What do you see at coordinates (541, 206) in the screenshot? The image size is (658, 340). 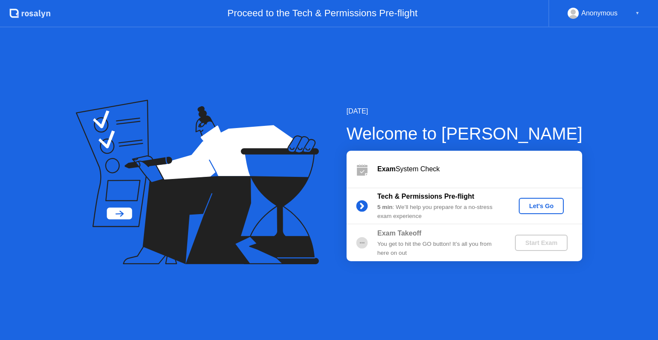 I see `button: Let's Go` at bounding box center [541, 206].